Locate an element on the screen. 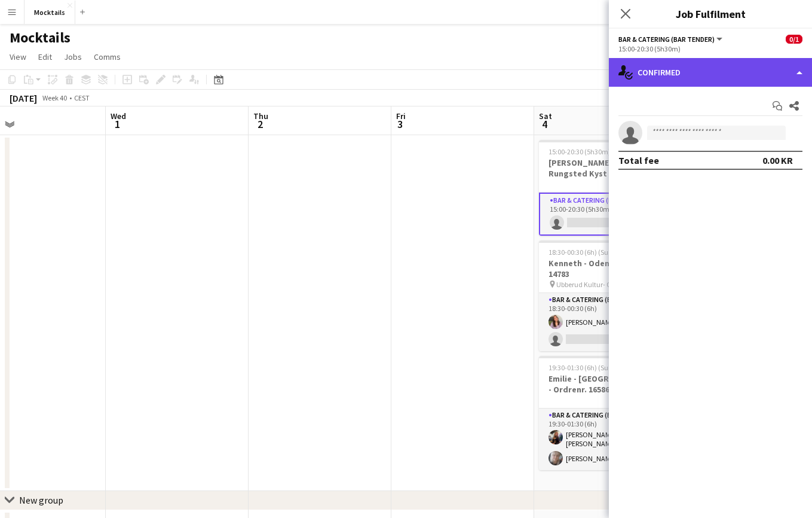 This screenshot has height=518, width=812. app-job-card: 18:30-00:30 (6h) (Sun)1/2Kenneth - Odense - Ordre Nr. 14783 Ubberud Kultur- Og Bevægelseshus1 Rol... is located at coordinates (606, 296).